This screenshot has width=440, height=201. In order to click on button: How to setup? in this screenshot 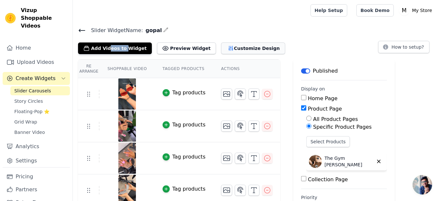, I will do `click(403, 47)`.